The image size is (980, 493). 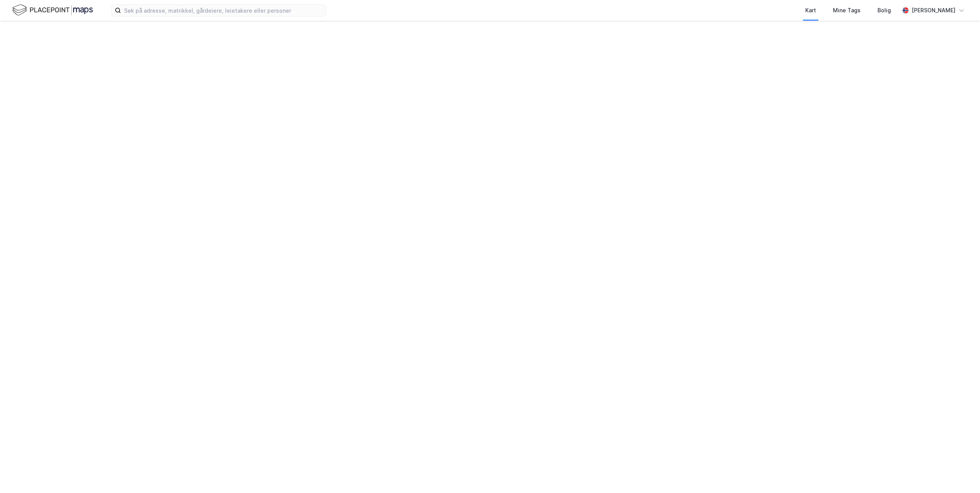 I want to click on div: Mine Tags, so click(x=847, y=11).